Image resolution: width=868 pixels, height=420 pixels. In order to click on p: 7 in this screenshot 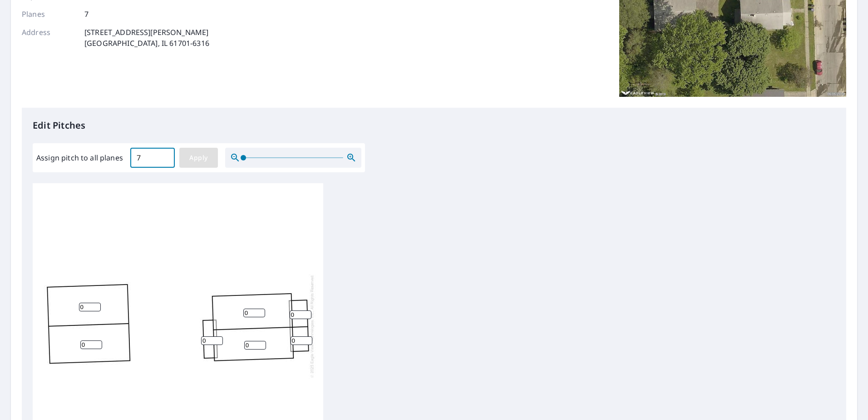, I will do `click(86, 14)`.